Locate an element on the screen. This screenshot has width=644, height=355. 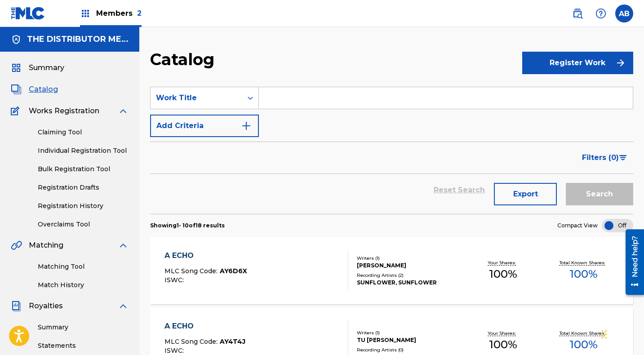
img: Matching is located at coordinates (16, 245).